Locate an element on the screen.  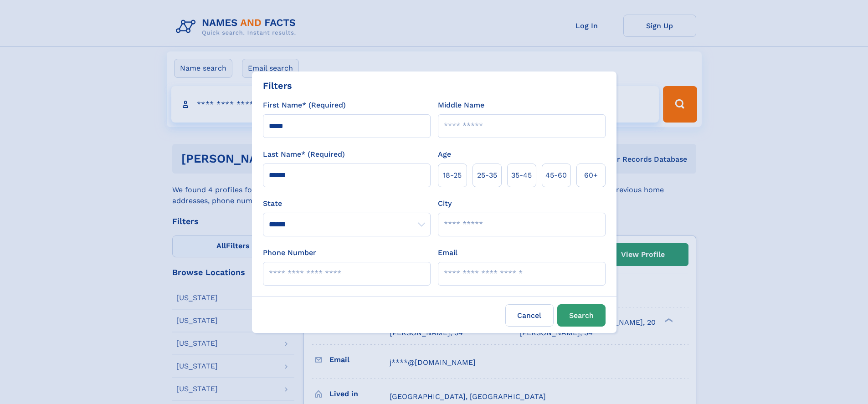
span: 45‑60 is located at coordinates (556, 175).